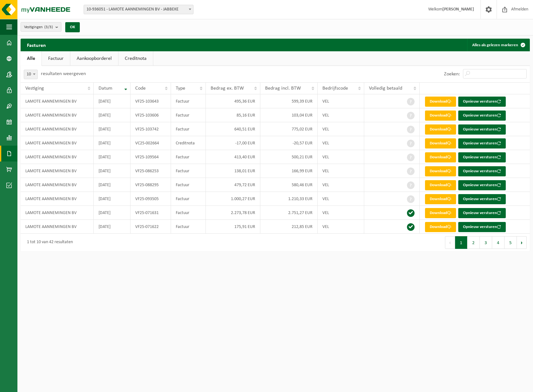 The width and height of the screenshot is (533, 392). What do you see at coordinates (150, 129) in the screenshot?
I see `td: VF25-103742` at bounding box center [150, 129].